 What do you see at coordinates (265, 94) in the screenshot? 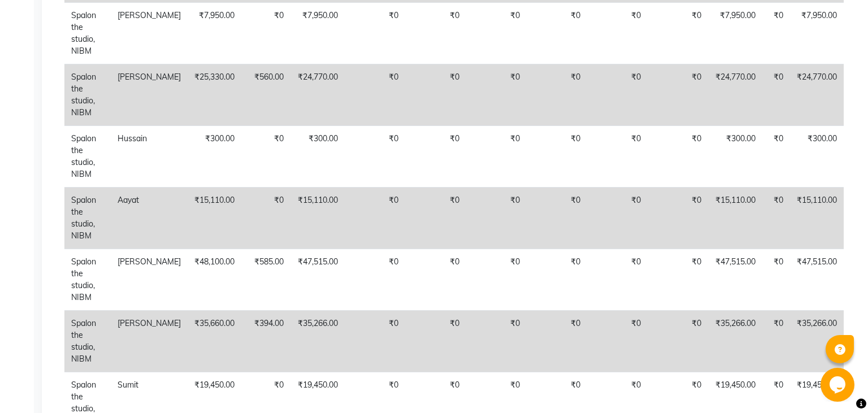
I see `td: ₹560.00` at bounding box center [265, 94].